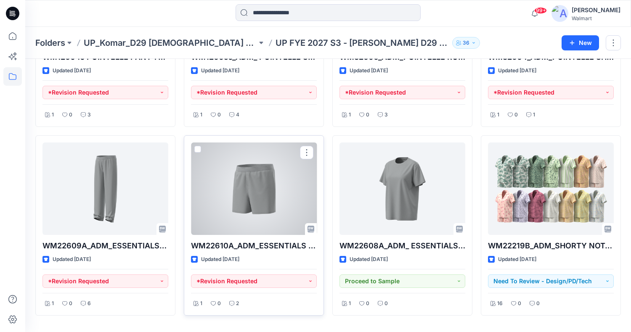 This screenshot has width=631, height=332. I want to click on p: WM22609A_ADM_ESSENTIALS LONG PANT, so click(105, 246).